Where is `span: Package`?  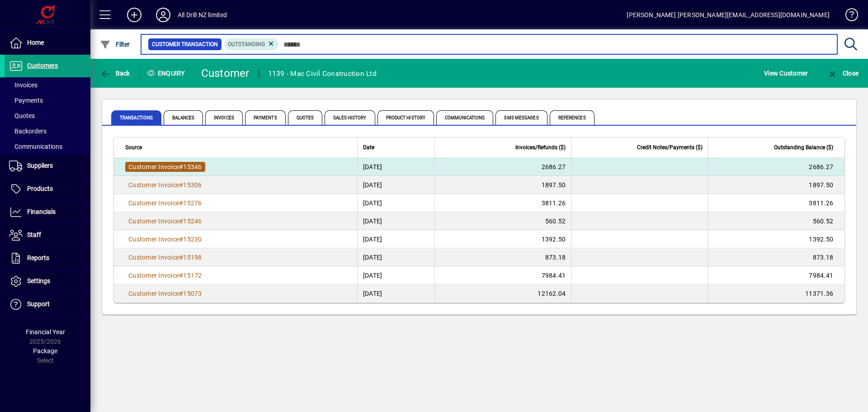
span: Package is located at coordinates (45, 351).